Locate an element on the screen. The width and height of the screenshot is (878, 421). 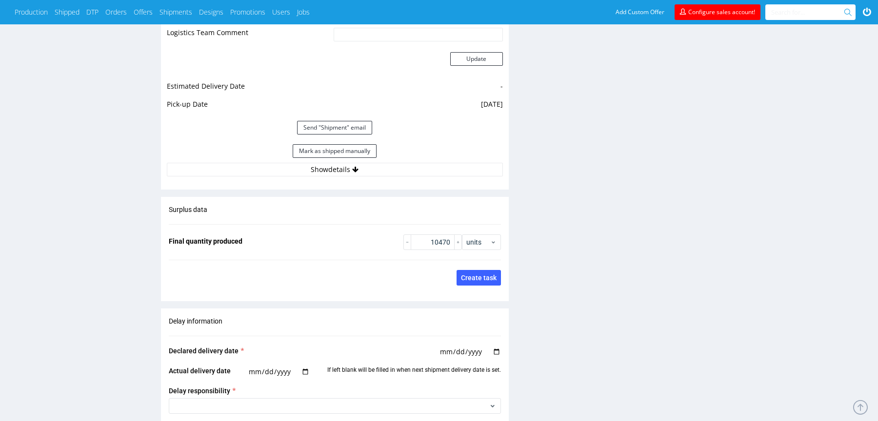
a: Designs is located at coordinates (211, 12).